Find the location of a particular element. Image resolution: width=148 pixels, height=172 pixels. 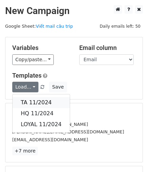

button: Save is located at coordinates (58, 87).